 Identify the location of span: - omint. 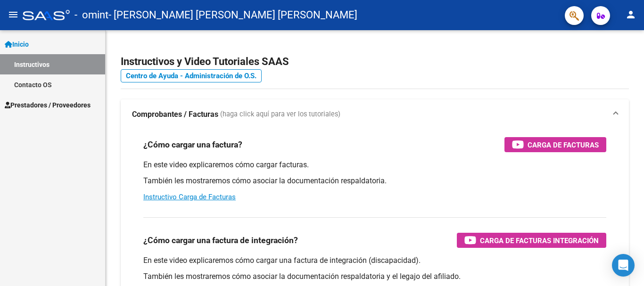
(91, 15).